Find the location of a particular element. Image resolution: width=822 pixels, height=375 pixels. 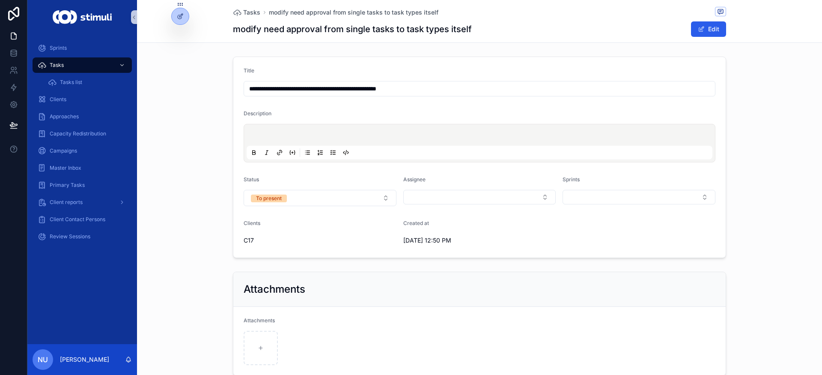

span: Campaigns is located at coordinates (63, 151).